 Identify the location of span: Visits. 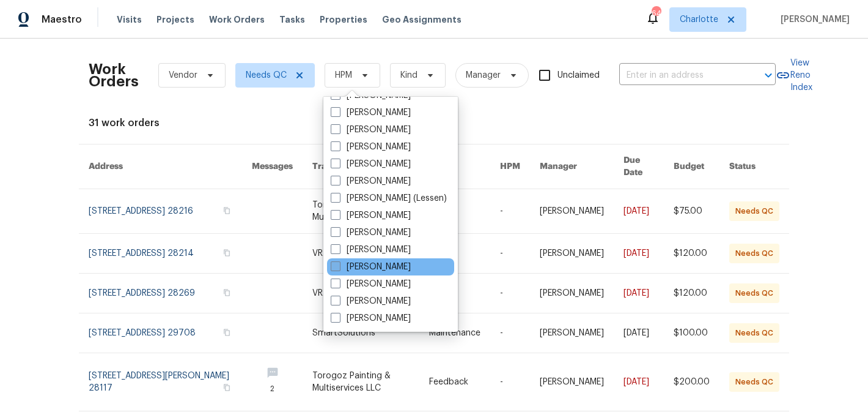
(129, 19).